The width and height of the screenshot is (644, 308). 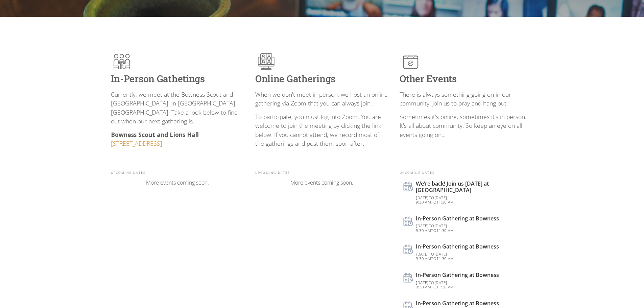 What do you see at coordinates (322, 130) in the screenshot?
I see `p: To participate, you must log into Zoom. You are welcome to join the meeting by clicking the link ...` at bounding box center [322, 130].